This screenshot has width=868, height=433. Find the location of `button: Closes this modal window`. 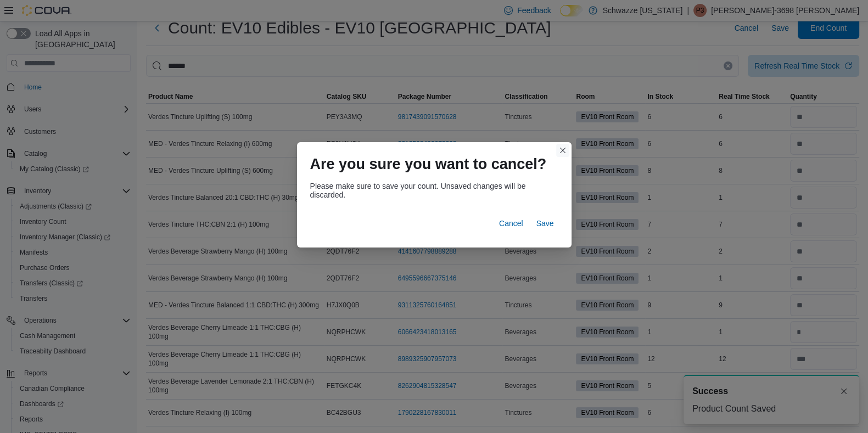

button: Closes this modal window is located at coordinates (563, 151).